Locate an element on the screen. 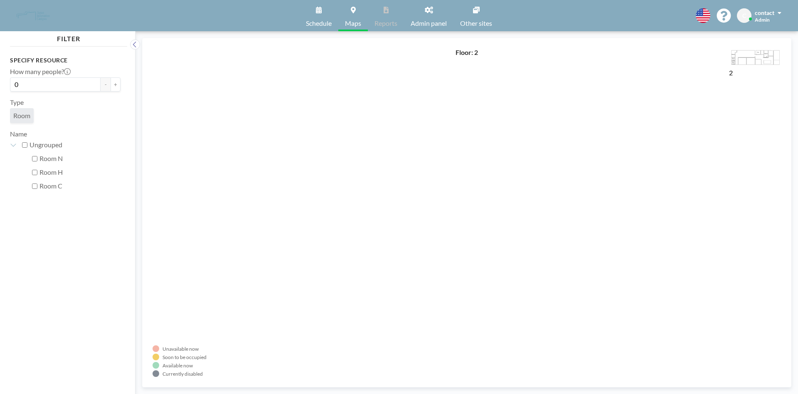 Image resolution: width=798 pixels, height=394 pixels. span: C is located at coordinates (744, 16).